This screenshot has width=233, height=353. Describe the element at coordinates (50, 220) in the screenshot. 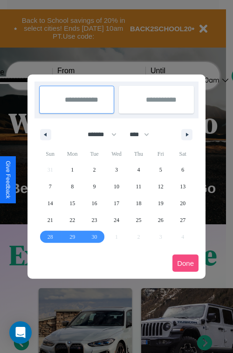

I see `button: 21` at that location.